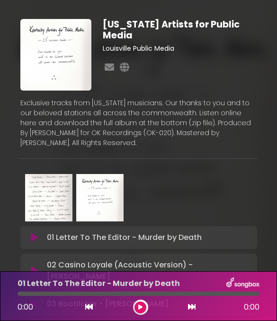 The width and height of the screenshot is (277, 321). What do you see at coordinates (180, 48) in the screenshot?
I see `h3: Louisville Public Media` at bounding box center [180, 48].